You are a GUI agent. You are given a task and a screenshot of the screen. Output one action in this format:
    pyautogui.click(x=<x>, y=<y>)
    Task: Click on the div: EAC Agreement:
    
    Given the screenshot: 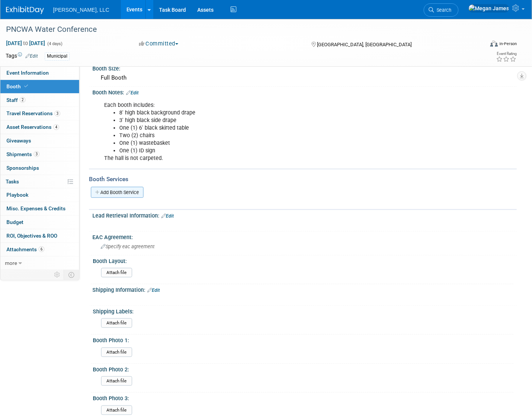 What is the action you would take?
    pyautogui.click(x=305, y=236)
    